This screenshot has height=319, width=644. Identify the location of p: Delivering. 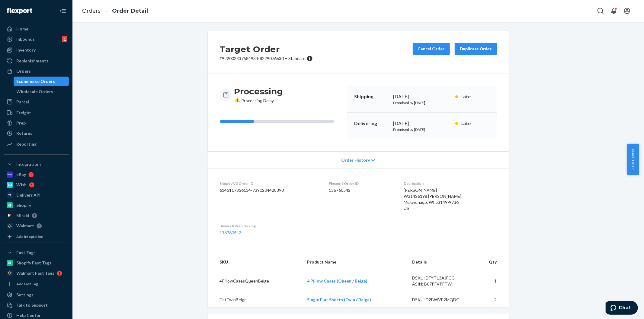
(371, 124).